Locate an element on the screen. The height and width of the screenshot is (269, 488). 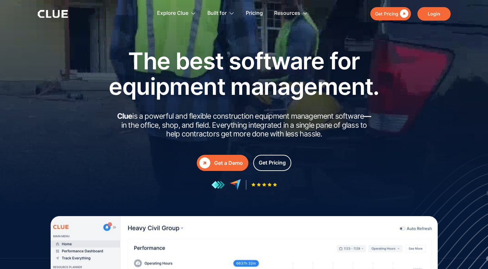
h1: The best software for equipment management. is located at coordinates (244, 74).